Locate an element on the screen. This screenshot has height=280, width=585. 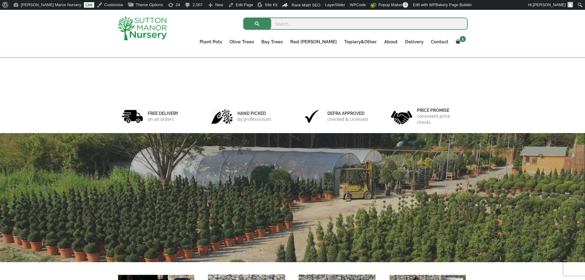
a: Live is located at coordinates (89, 5).